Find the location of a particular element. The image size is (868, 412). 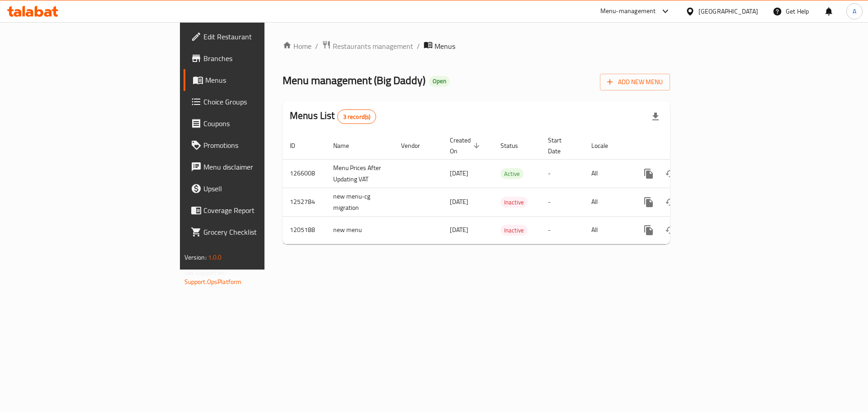

span: Restaurants management is located at coordinates (373, 46).